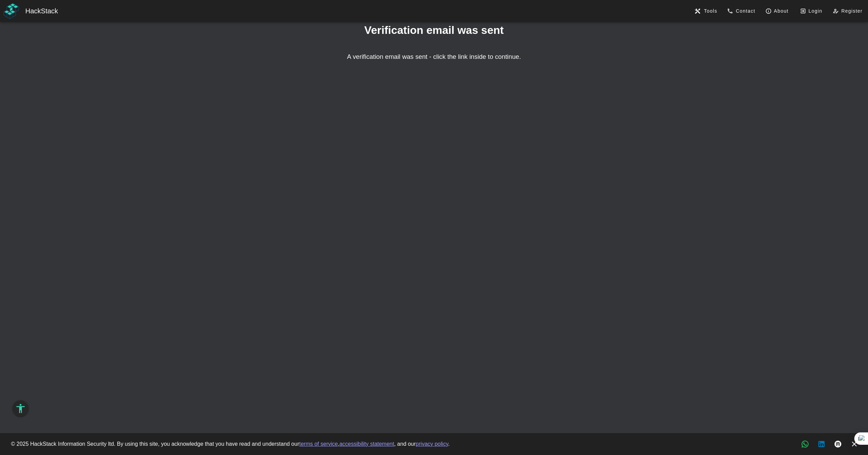 This screenshot has height=455, width=868. I want to click on span: Tools, so click(711, 11).